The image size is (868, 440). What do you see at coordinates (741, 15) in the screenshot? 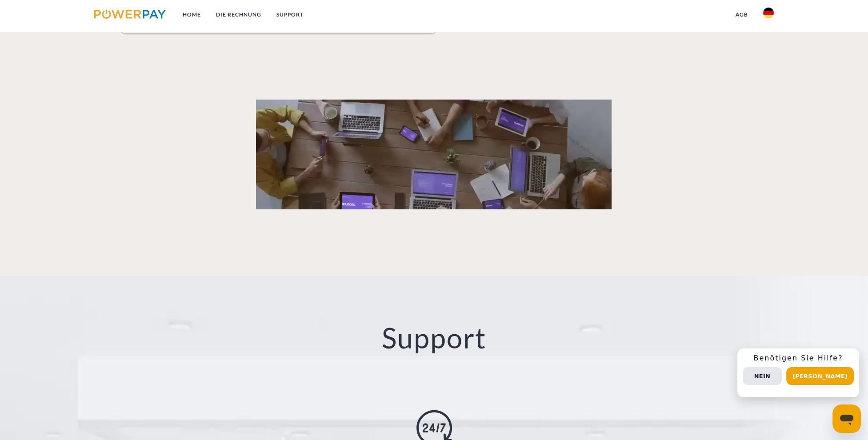
I see `a: agb` at bounding box center [741, 15].